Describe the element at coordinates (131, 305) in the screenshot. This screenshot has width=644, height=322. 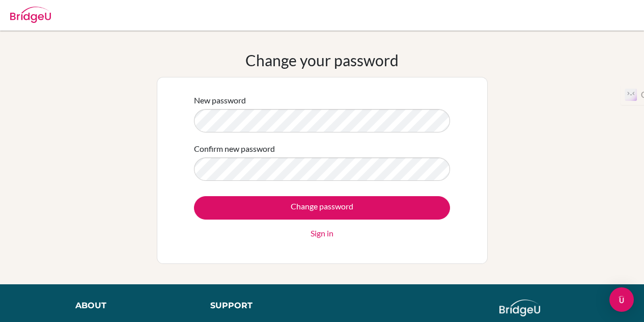
I see `div: About` at that location.